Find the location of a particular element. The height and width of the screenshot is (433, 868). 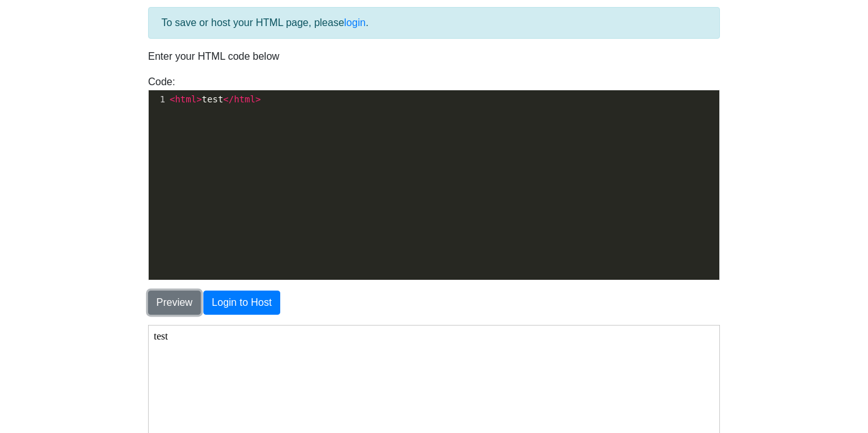

div: To save or host your HTML page, please . is located at coordinates (434, 23).